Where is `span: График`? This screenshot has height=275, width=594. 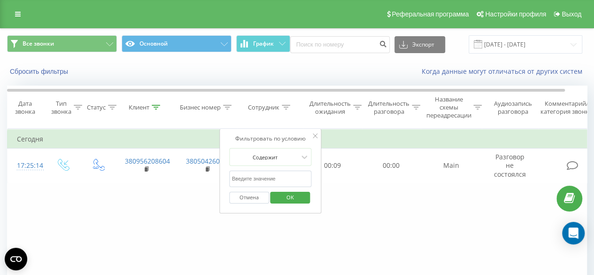 span: График is located at coordinates (263, 44).